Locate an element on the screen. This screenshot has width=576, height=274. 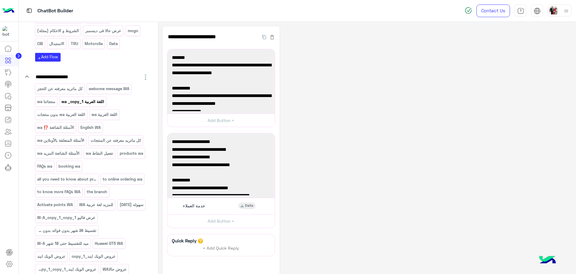
p: FAQs wa is located at coordinates (44, 166).